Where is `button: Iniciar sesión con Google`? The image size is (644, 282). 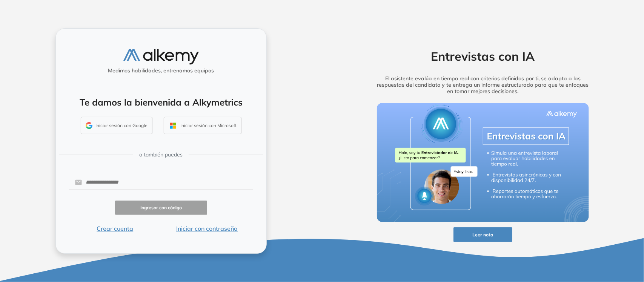 button: Iniciar sesión con Google is located at coordinates (116, 126).